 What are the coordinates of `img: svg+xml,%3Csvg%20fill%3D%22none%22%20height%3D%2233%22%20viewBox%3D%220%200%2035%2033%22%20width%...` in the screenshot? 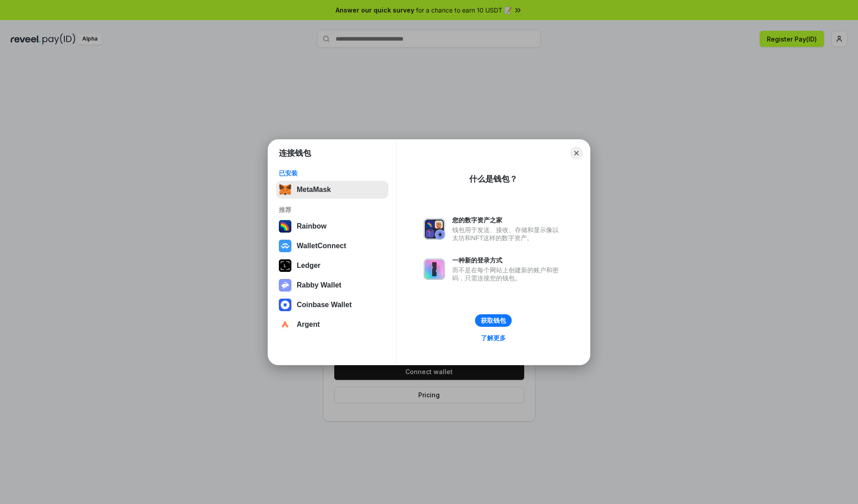 It's located at (285, 190).